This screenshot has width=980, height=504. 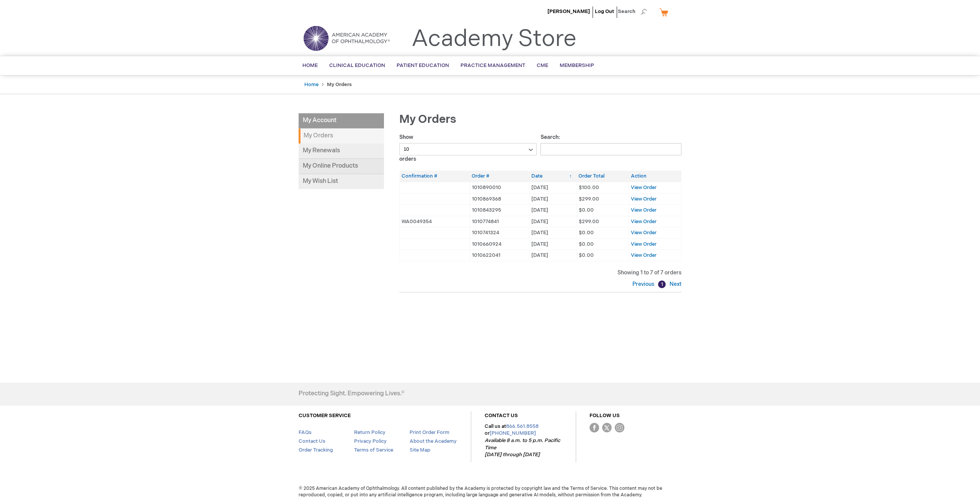 What do you see at coordinates (357, 66) in the screenshot?
I see `span: Clinical Education` at bounding box center [357, 66].